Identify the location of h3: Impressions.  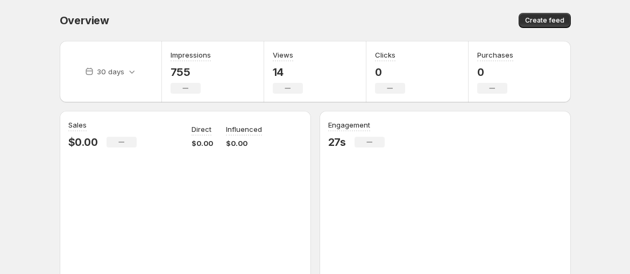
(191, 55).